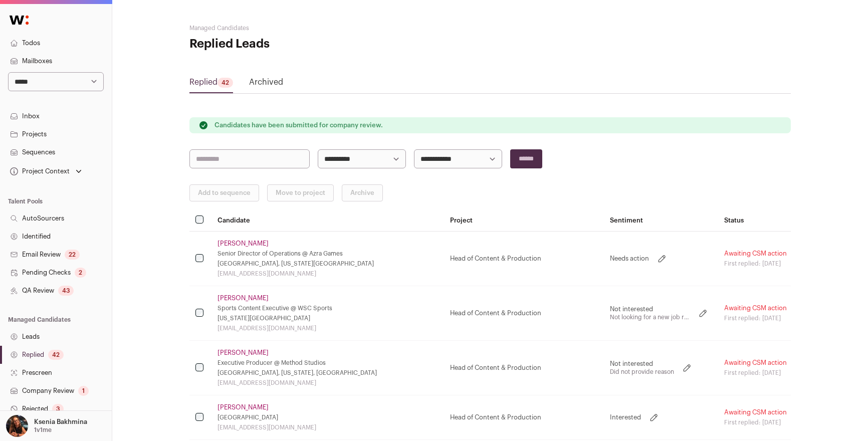 The image size is (868, 441). Describe the element at coordinates (761, 220) in the screenshot. I see `th: Status` at that location.